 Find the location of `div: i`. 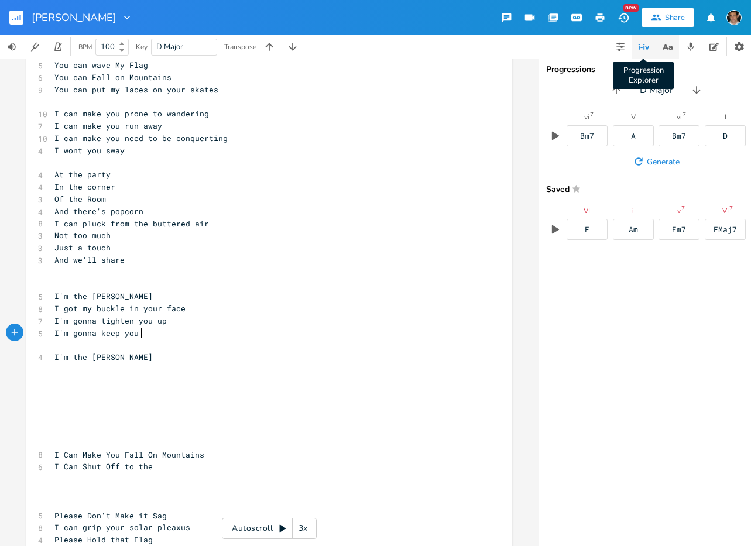

div: i is located at coordinates (633, 211).